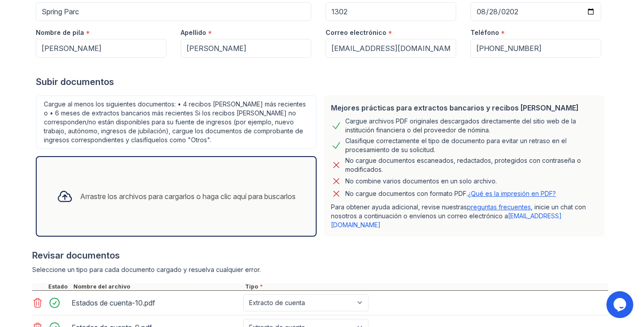 The image size is (644, 327). Describe the element at coordinates (511, 193) in the screenshot. I see `a: ¿Qué es la impresión en PDF?` at that location.